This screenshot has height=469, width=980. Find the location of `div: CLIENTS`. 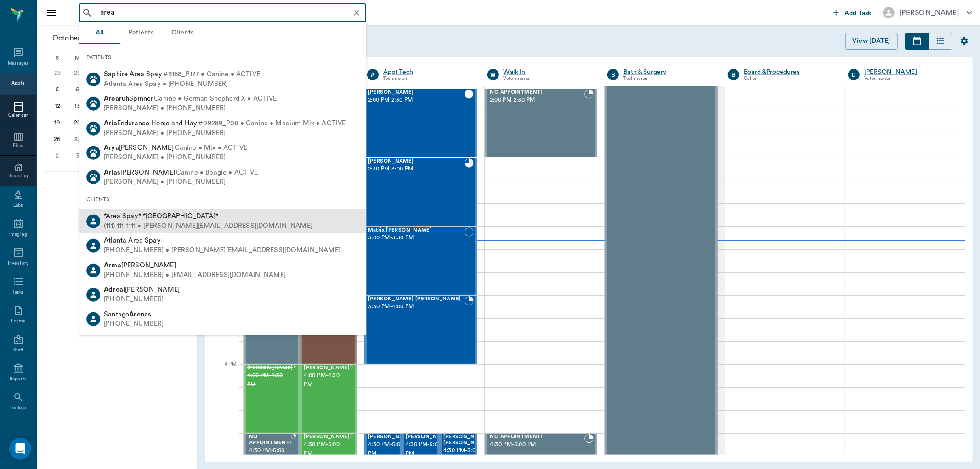

div: CLIENTS is located at coordinates (222, 199).